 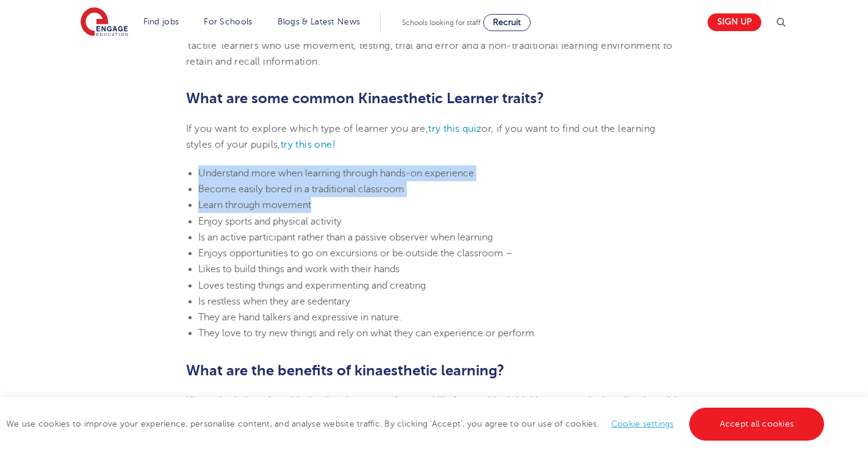 I want to click on a: Accept all cookies, so click(x=757, y=425).